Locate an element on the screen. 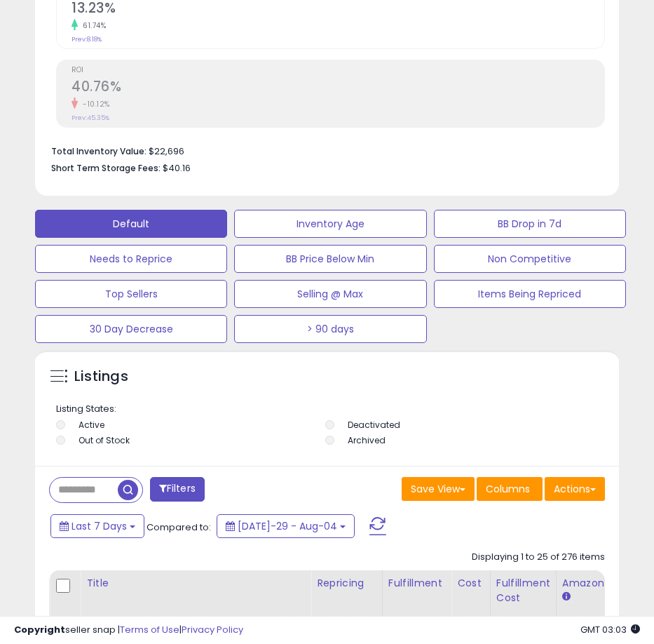 Image resolution: width=654 pixels, height=644 pixels. div: Fulfillment is located at coordinates (416, 583).